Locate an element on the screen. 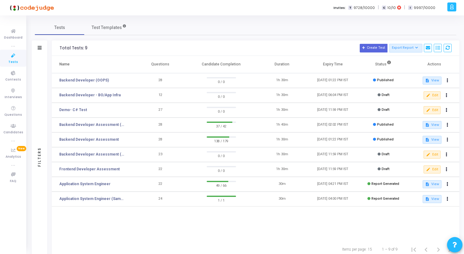  td: 1h 40m is located at coordinates (282, 125).